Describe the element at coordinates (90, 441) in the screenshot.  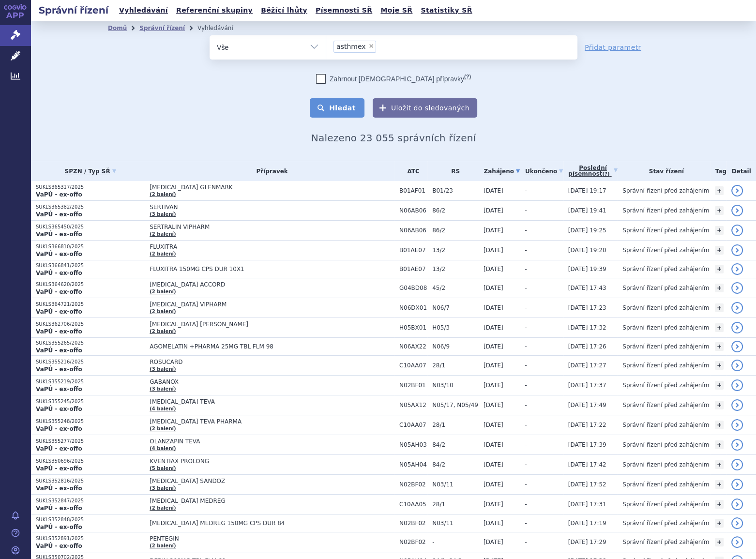
I see `p: SUKLS355277/2025` at that location.